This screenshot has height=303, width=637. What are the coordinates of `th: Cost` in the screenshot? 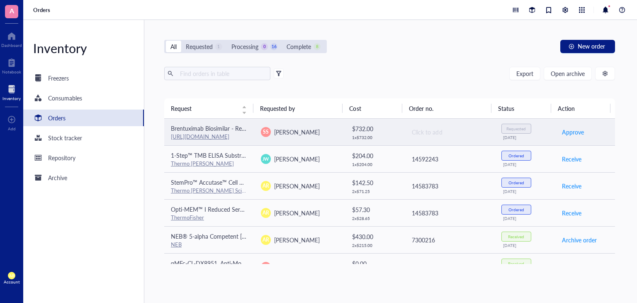 It's located at (372, 108).